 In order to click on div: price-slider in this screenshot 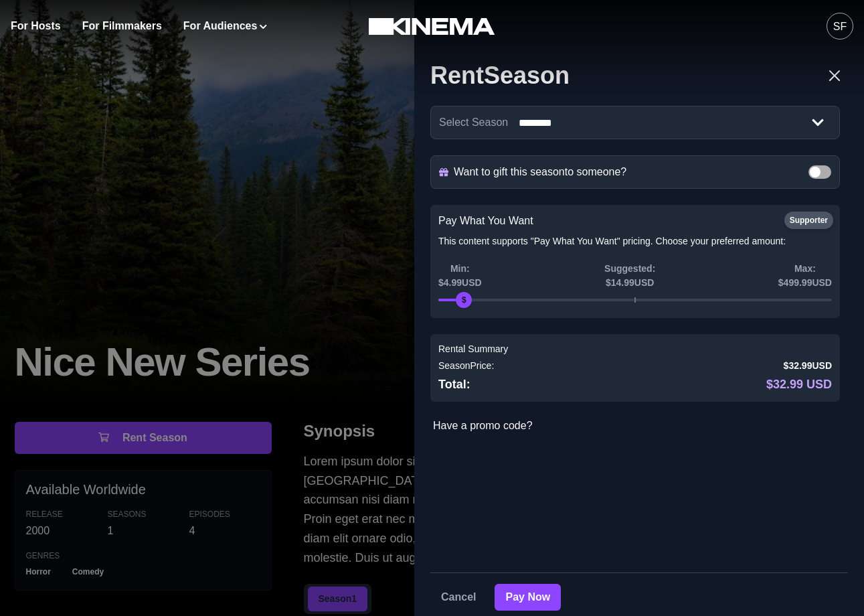, I will do `click(464, 300)`.